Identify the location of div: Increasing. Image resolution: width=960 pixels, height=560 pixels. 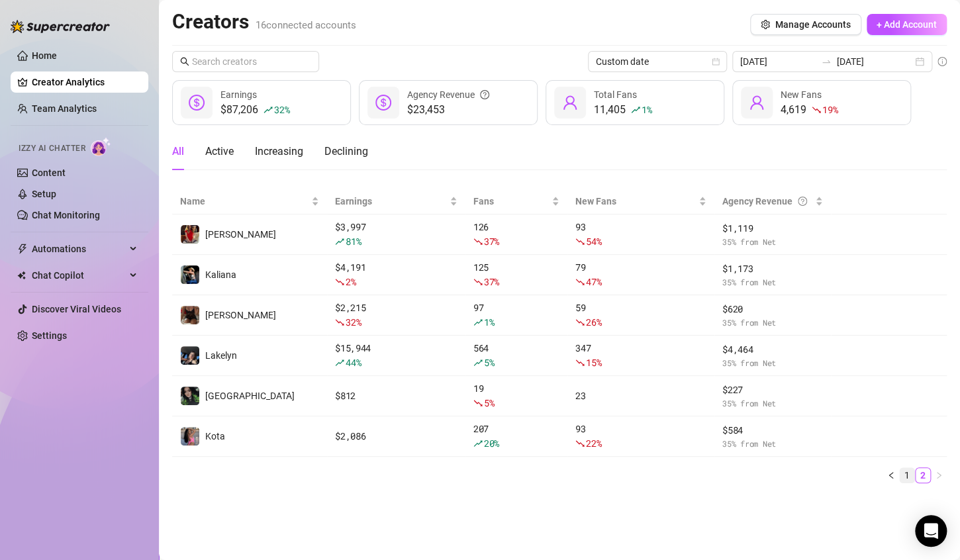
(279, 151).